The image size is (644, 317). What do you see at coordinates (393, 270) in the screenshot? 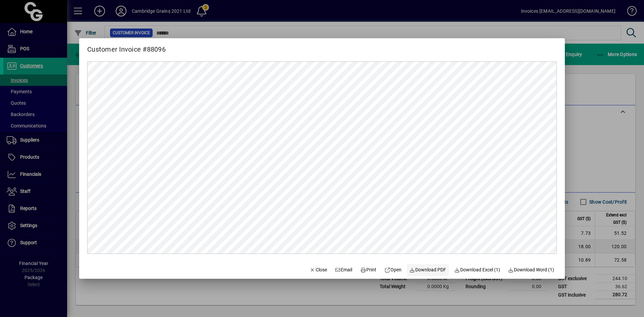
I see `span: Open` at bounding box center [393, 270].